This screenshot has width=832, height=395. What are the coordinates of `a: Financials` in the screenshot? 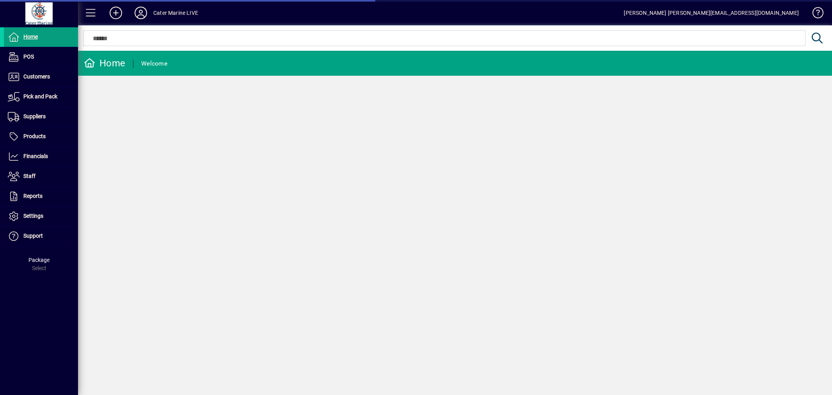 It's located at (41, 157).